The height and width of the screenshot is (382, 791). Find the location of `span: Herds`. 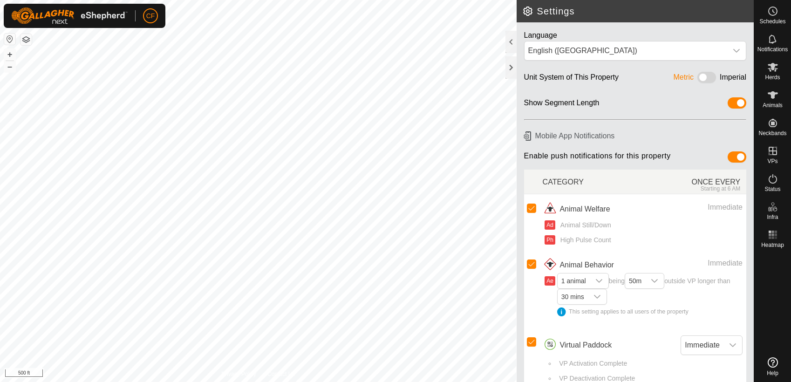

span: Herds is located at coordinates (772, 77).